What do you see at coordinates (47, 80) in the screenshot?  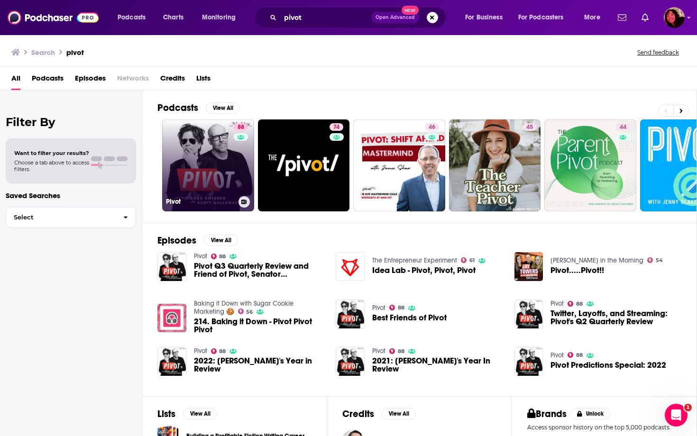 I see `a: Podcasts` at bounding box center [47, 80].